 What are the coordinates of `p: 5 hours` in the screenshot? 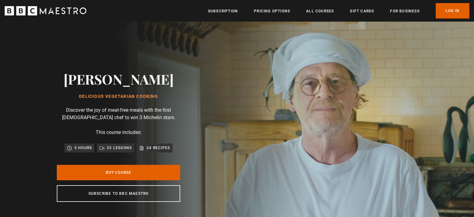 It's located at (83, 148).